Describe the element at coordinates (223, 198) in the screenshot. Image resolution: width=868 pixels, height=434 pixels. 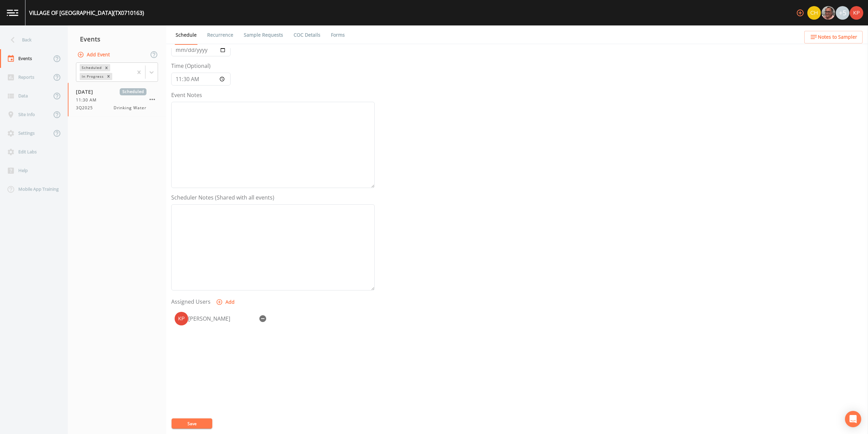
I see `label: Scheduler Notes (Shared with all events)` at that location.